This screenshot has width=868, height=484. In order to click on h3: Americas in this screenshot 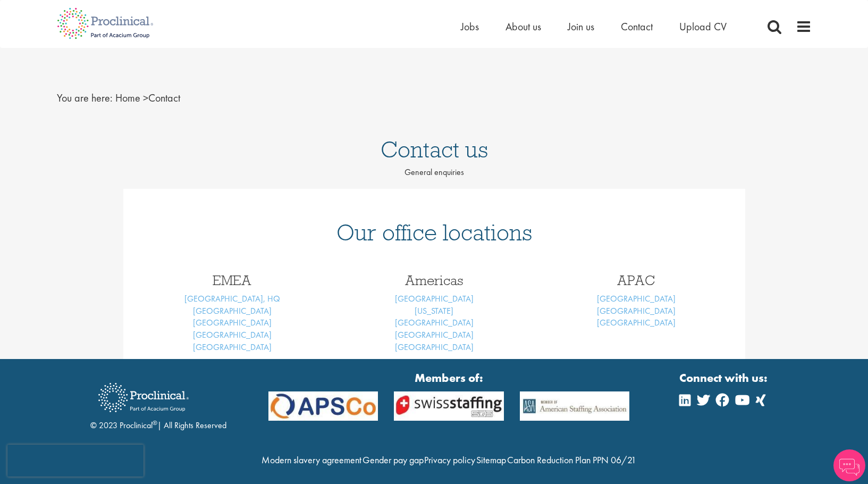, I will do `click(434, 281)`.